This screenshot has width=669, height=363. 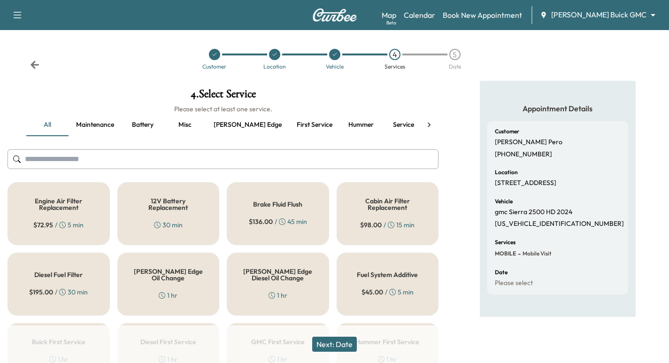 What do you see at coordinates (395, 54) in the screenshot?
I see `div: 4` at bounding box center [395, 54].